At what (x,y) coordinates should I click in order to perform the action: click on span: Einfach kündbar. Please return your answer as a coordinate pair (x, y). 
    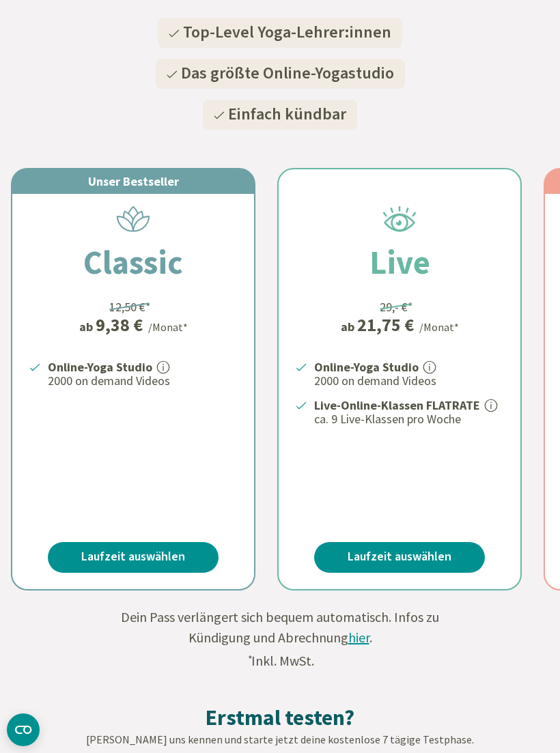
    Looking at the image, I should click on (287, 114).